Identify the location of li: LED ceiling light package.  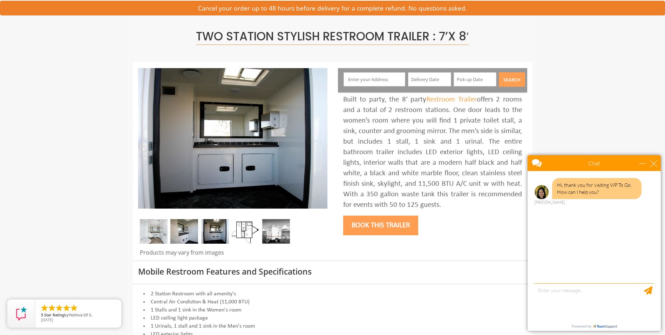
(333, 318).